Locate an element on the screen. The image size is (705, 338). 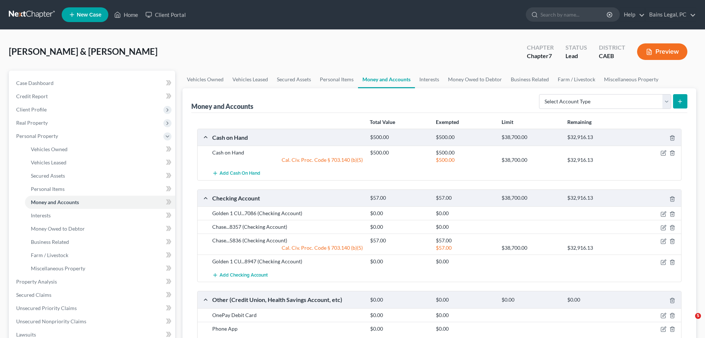
span: 7 is located at coordinates (550, 55).